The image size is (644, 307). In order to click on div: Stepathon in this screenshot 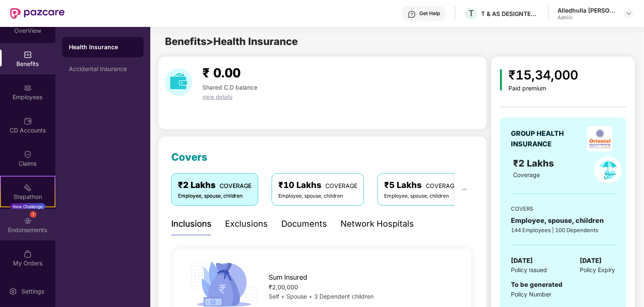, I will do `click(28, 197)`.